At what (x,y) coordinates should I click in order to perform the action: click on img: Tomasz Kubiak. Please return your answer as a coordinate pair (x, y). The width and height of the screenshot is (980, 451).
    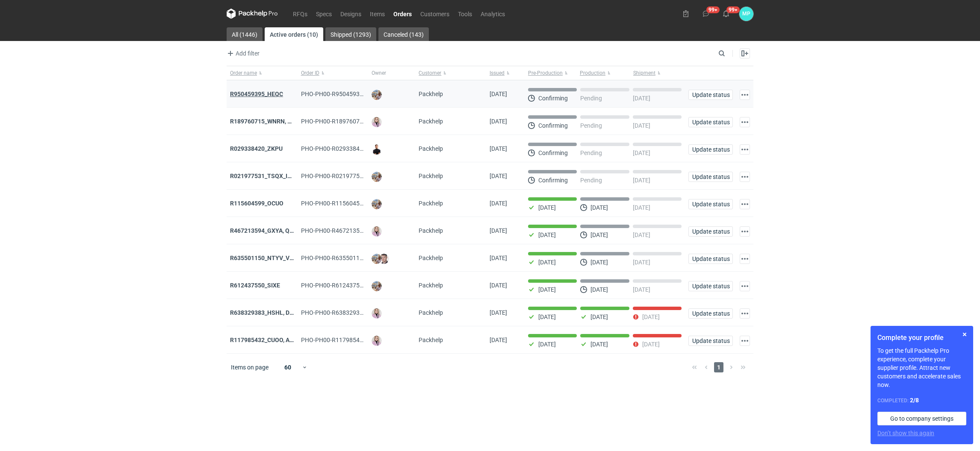
    Looking at the image, I should click on (377, 149).